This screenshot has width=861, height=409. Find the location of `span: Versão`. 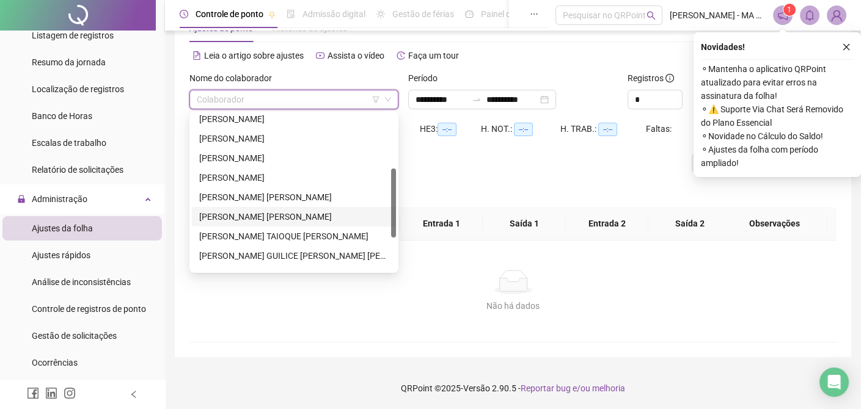

span: Versão is located at coordinates (477, 389).